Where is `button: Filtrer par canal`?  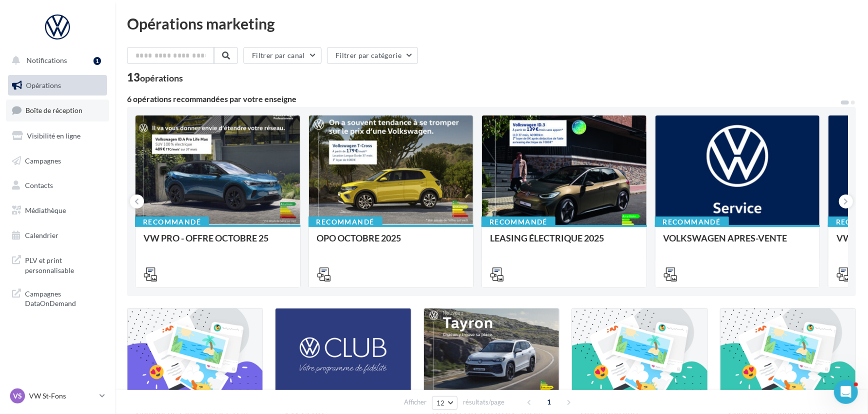 button: Filtrer par canal is located at coordinates (282, 55).